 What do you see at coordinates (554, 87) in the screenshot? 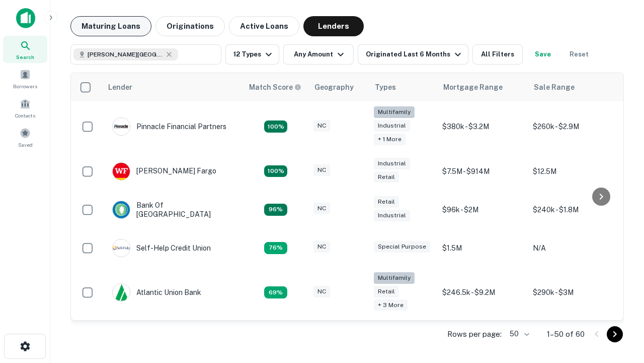
I see `div: Sale Range` at bounding box center [554, 87].